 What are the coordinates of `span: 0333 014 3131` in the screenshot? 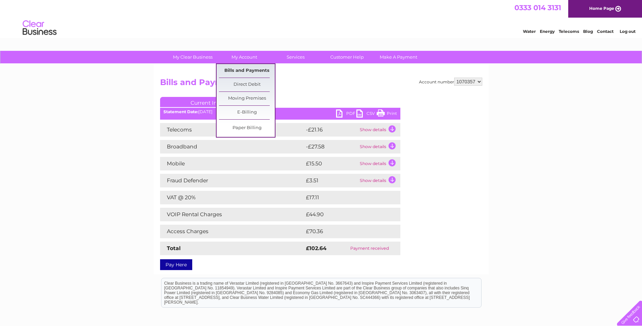 It's located at (538, 7).